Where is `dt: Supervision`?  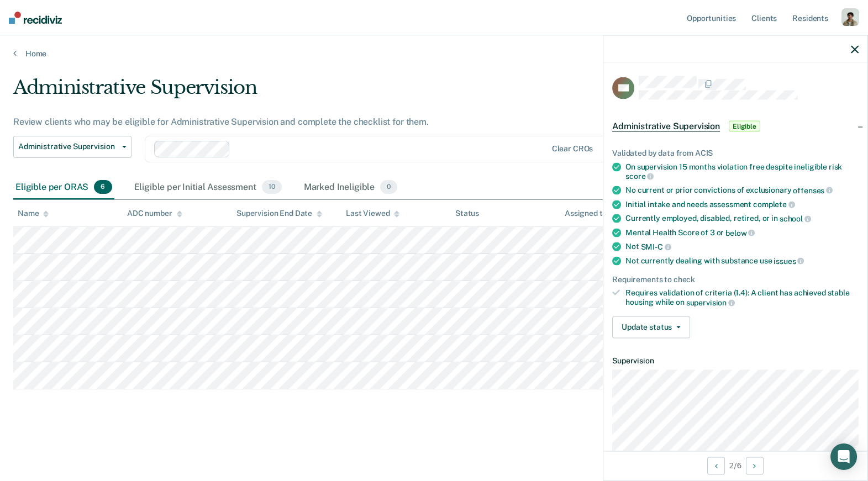
dt: Supervision is located at coordinates (736, 360).